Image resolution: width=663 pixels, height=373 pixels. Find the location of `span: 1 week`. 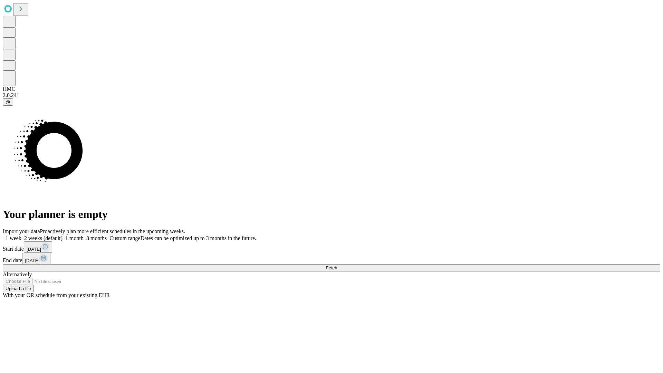

span: 1 week is located at coordinates (13, 238).